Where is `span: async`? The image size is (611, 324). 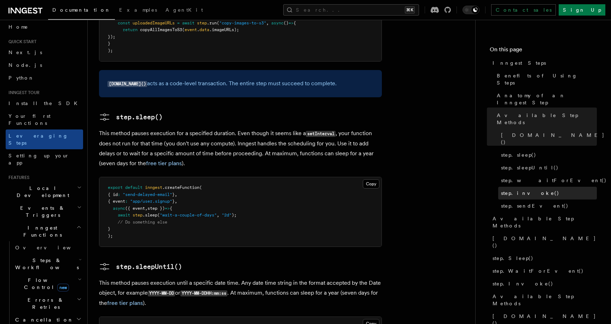
span: async is located at coordinates (277, 23).